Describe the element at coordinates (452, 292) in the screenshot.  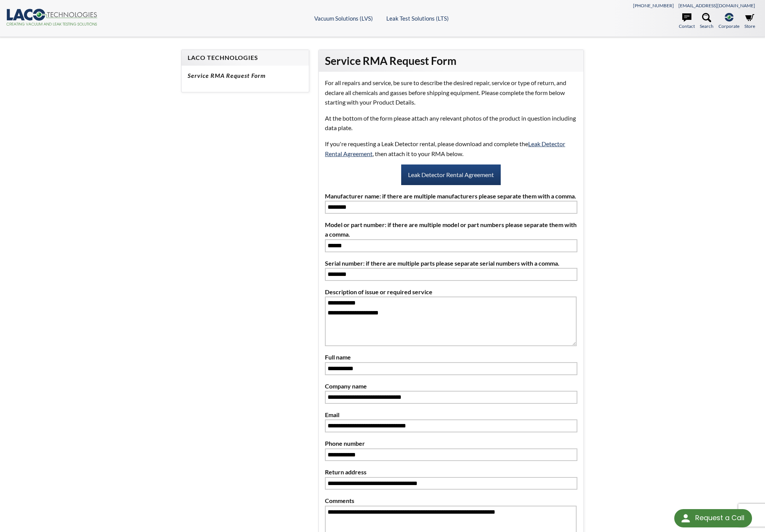
I see `label: Description of issue or required service` at that location.